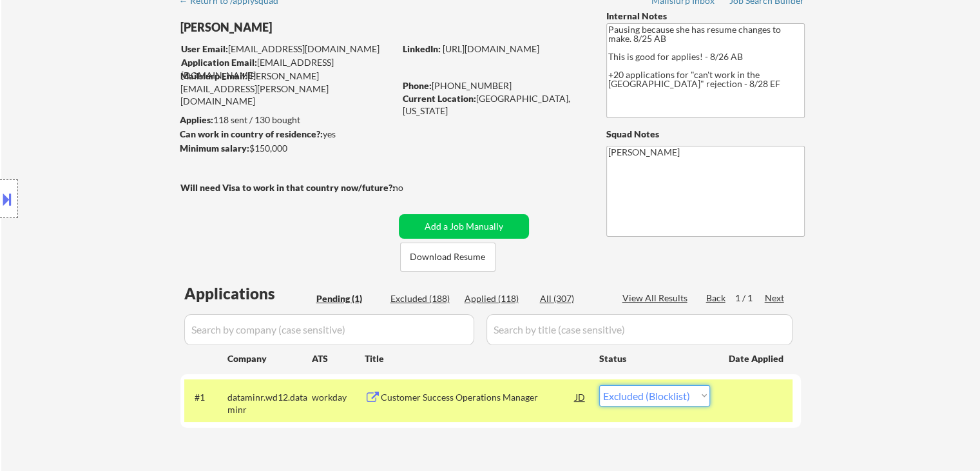  I want to click on input: Search by company (case sensitive), so click(329, 330).